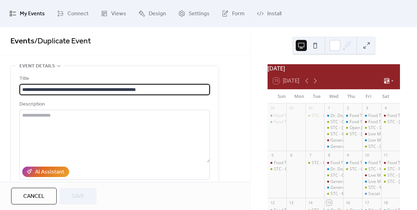 The image size is (417, 210). I want to click on a: Settings, so click(194, 14).